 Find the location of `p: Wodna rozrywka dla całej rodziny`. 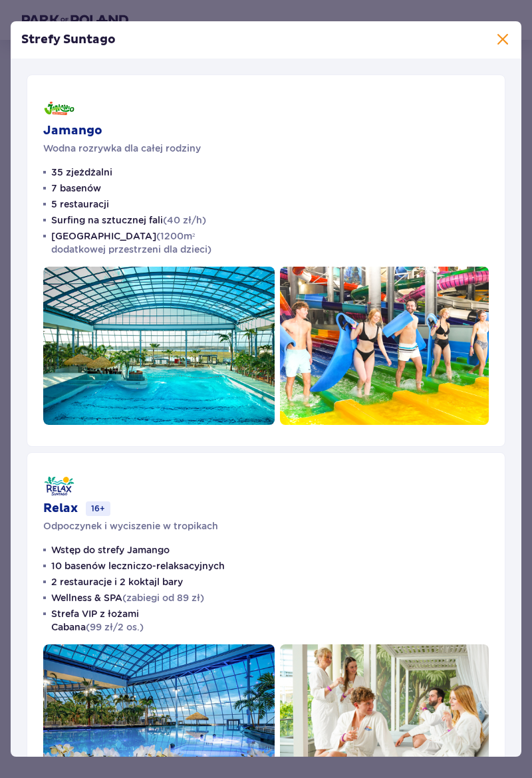

p: Wodna rozrywka dla całej rodziny is located at coordinates (122, 148).